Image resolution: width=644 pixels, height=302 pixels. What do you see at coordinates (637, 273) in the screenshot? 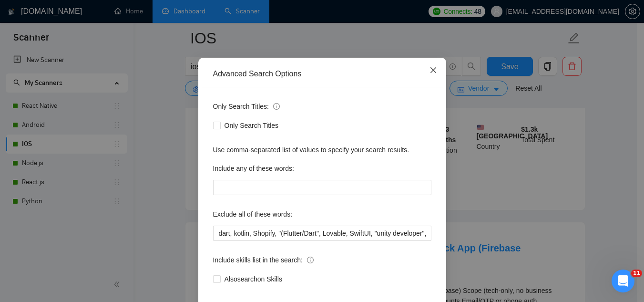
I see `span: 11` at bounding box center [637, 273].